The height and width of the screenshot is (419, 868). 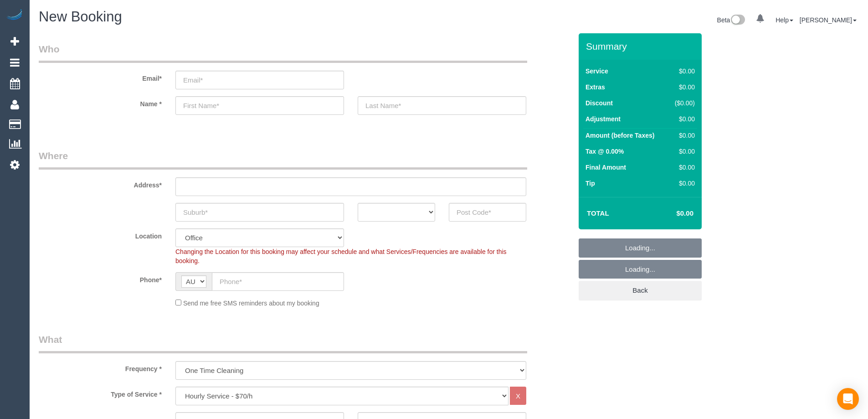 I want to click on input: Email*, so click(x=260, y=79).